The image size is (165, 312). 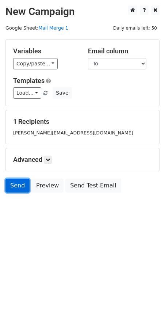 What do you see at coordinates (37, 28) in the screenshot?
I see `small: Google Sheet:` at bounding box center [37, 28].